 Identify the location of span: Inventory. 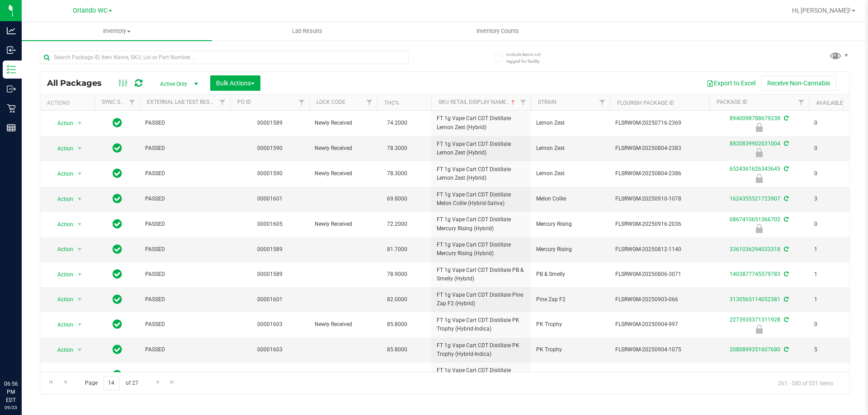
(116, 31).